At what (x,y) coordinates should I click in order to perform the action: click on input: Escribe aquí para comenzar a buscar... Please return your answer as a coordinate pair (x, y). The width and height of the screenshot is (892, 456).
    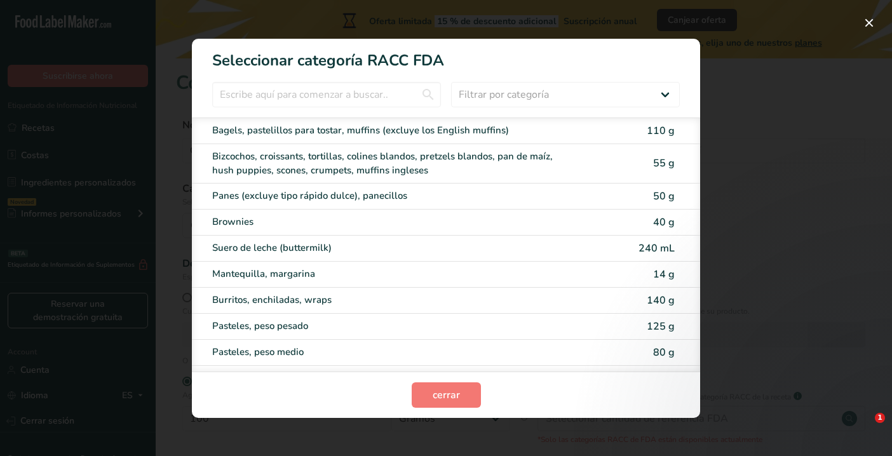
    Looking at the image, I should click on (327, 95).